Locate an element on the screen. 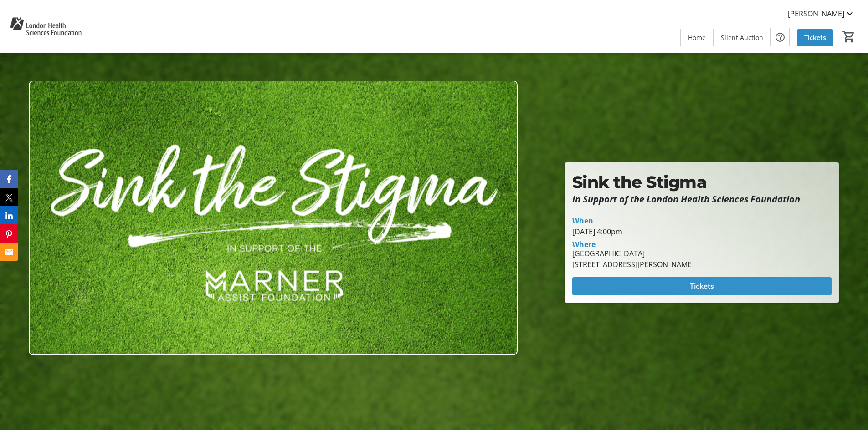  button: Help is located at coordinates (780, 37).